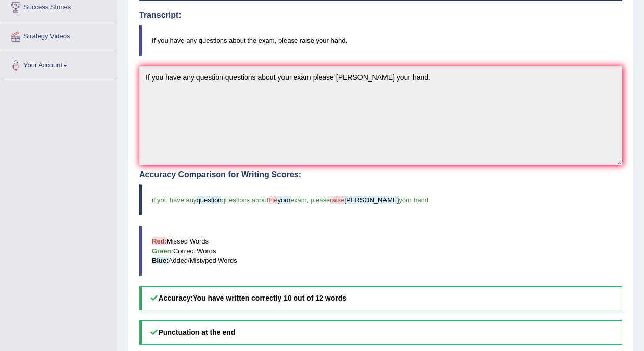 This screenshot has height=351, width=644. What do you see at coordinates (58, 35) in the screenshot?
I see `a: Strategy Videos` at bounding box center [58, 35].